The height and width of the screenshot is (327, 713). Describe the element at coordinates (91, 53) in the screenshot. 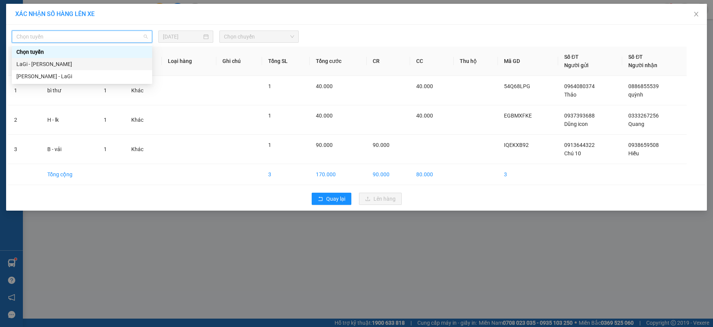

I see `span: LaGi` at that location.